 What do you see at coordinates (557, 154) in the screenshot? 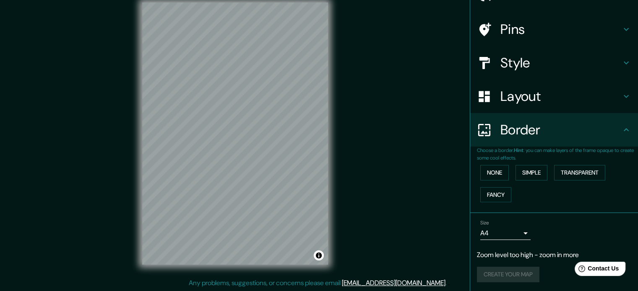
I see `p: Choose a border. : you can make layers of the frame opaque to create some cool effects.` at bounding box center [557, 154].